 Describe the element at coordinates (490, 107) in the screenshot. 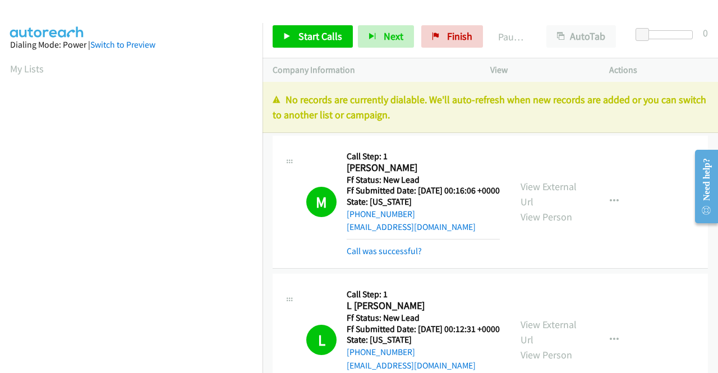

I see `p: No records are currently dialable. We'll auto-refresh when new records are added or you can switc...` at that location.